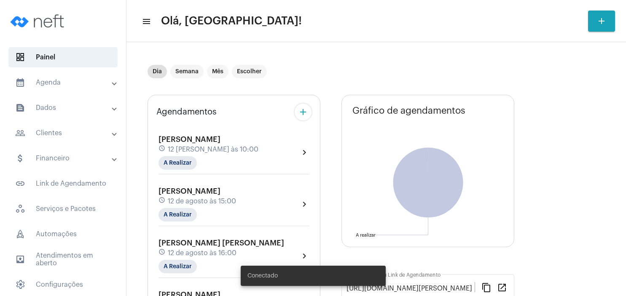  I want to click on span: 12 de agosto às 15:00, so click(202, 201).